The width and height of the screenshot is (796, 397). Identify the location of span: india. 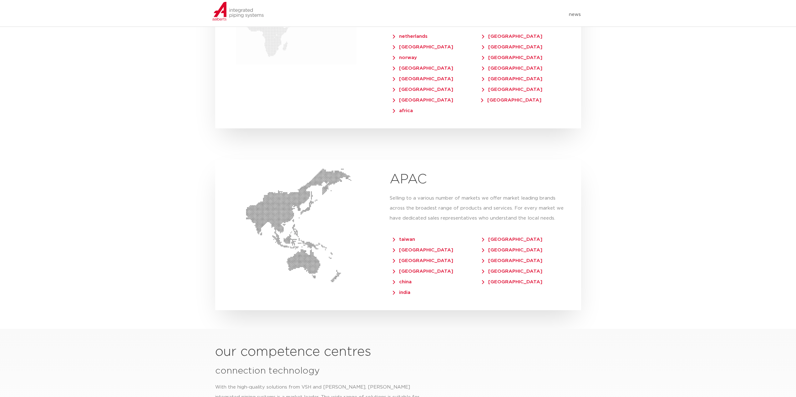
(401, 293).